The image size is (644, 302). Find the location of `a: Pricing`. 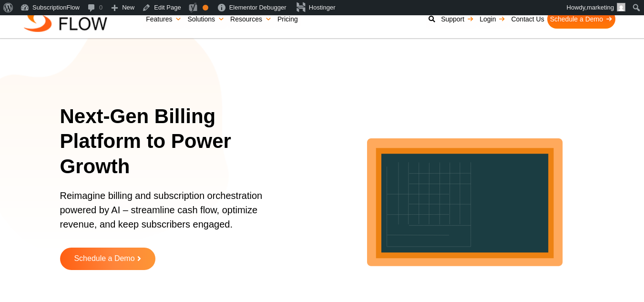

a: Pricing is located at coordinates (287, 19).